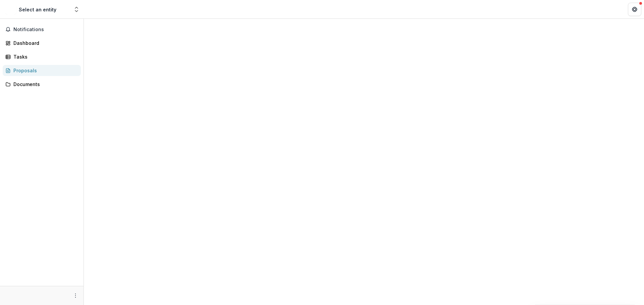  Describe the element at coordinates (42, 70) in the screenshot. I see `a: Proposals` at that location.